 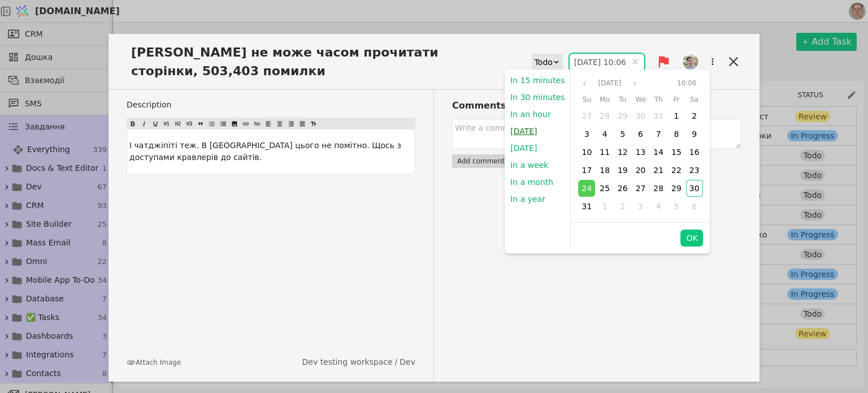 I want to click on div: 05 Aug 2025, so click(x=622, y=134).